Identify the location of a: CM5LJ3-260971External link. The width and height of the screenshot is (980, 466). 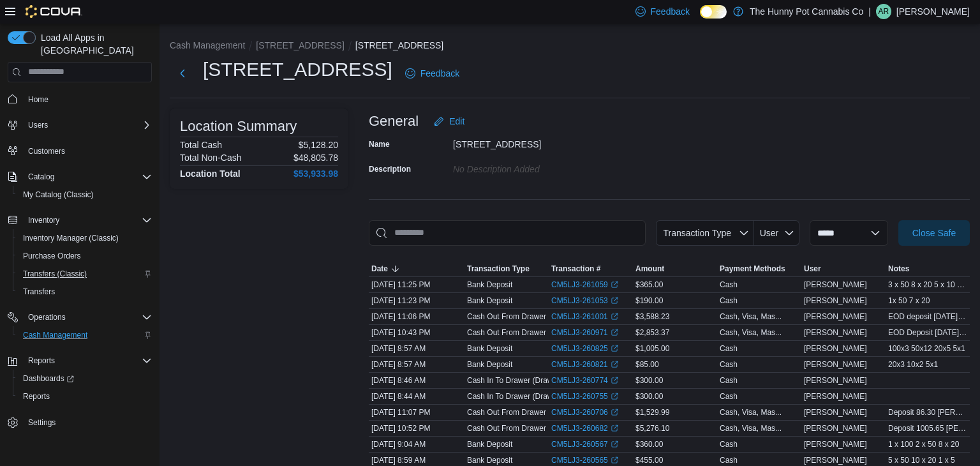
(584, 333).